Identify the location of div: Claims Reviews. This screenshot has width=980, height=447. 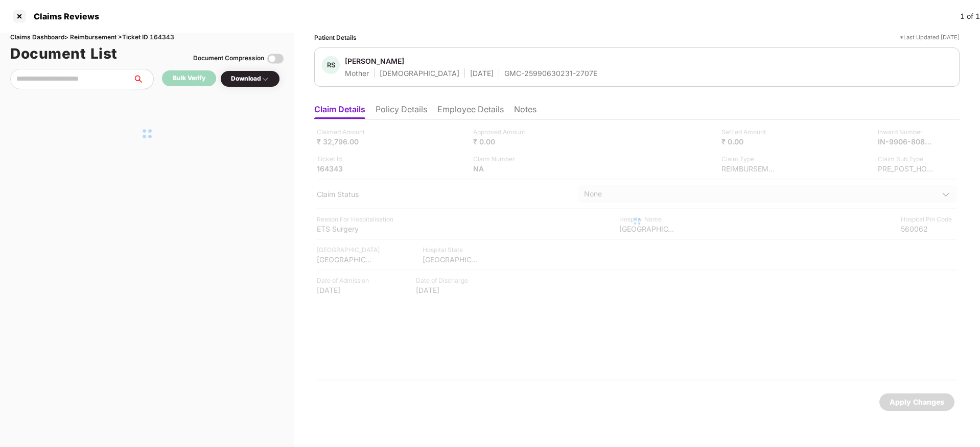
(63, 17).